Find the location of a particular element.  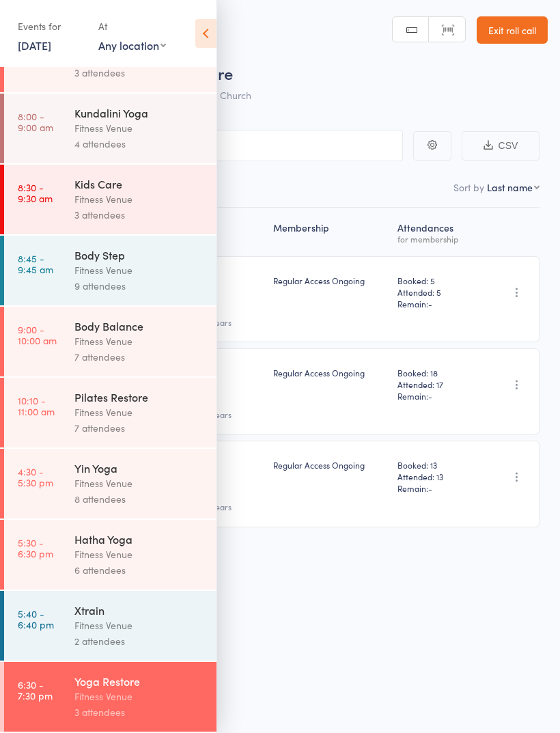

time: 8:00 - 9:00 am is located at coordinates (35, 122).